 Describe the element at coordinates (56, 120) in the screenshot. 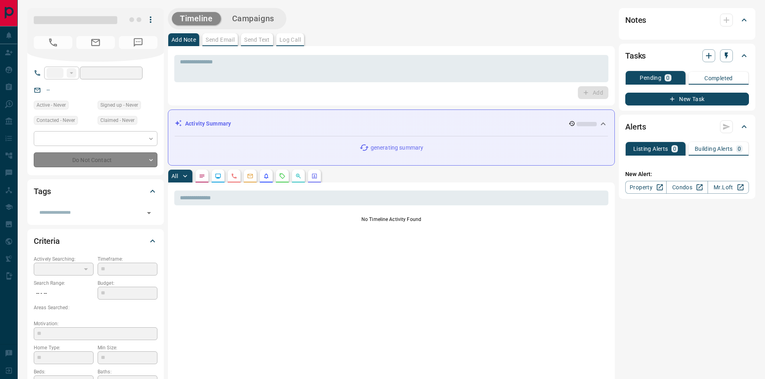

I see `span: Contacted - Never` at that location.